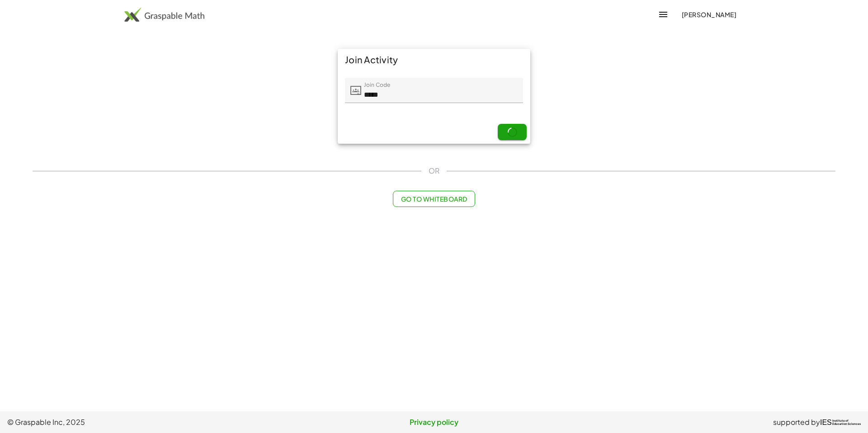  What do you see at coordinates (826, 422) in the screenshot?
I see `span: IES` at bounding box center [826, 422].